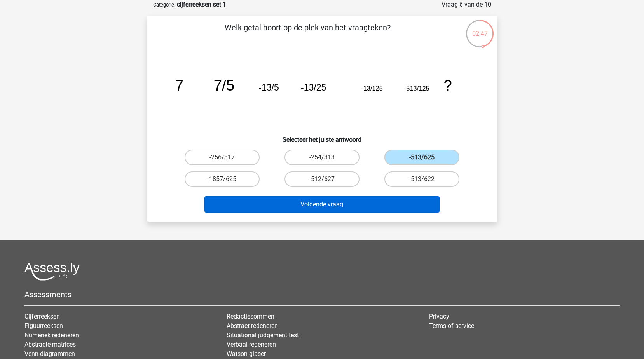 This screenshot has width=644, height=359. What do you see at coordinates (263, 335) in the screenshot?
I see `a: Situational judgement test` at bounding box center [263, 335].